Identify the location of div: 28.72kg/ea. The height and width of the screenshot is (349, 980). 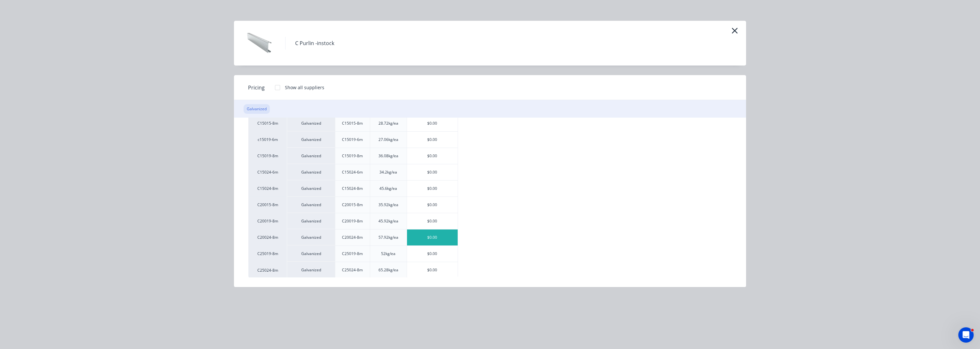
(388, 123).